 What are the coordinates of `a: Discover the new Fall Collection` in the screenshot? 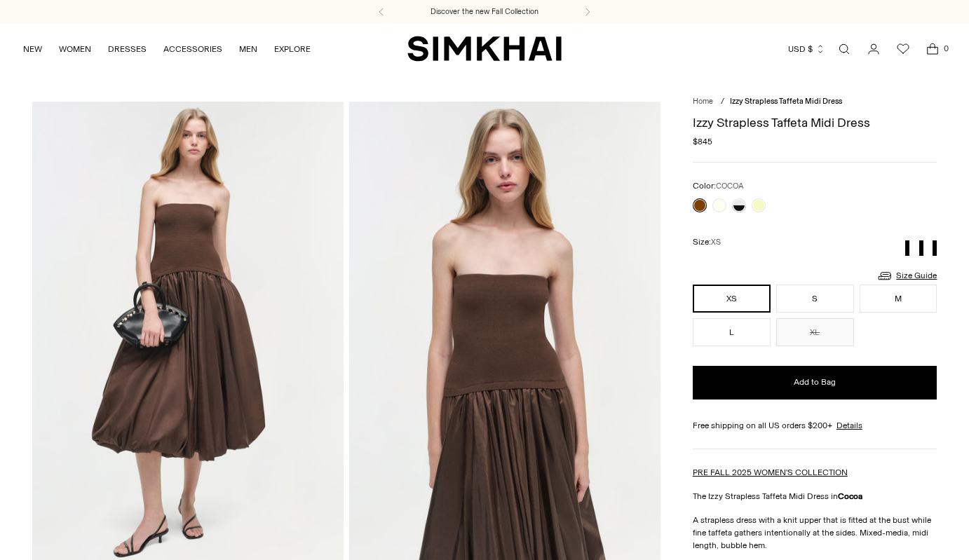 It's located at (484, 12).